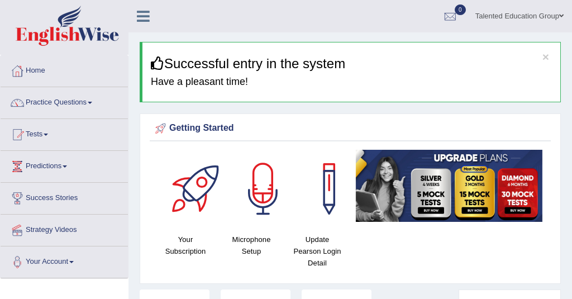 This screenshot has width=572, height=299. I want to click on a: Home, so click(64, 69).